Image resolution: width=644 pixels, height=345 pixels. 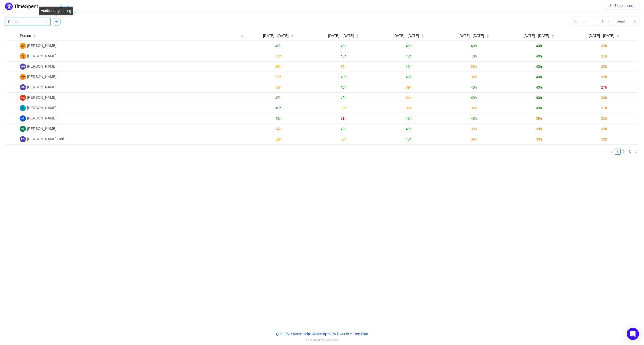 What do you see at coordinates (306, 334) in the screenshot?
I see `a: Help` at bounding box center [306, 334].